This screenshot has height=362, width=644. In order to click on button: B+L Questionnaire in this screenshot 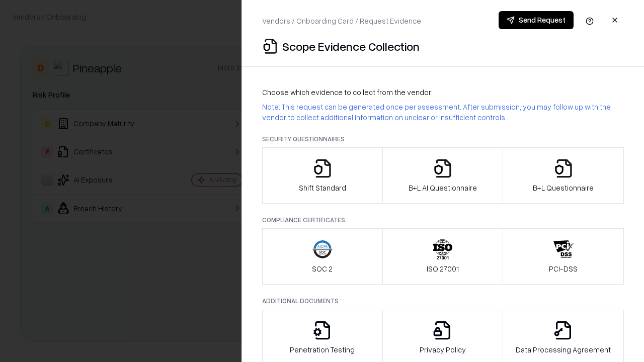, I will do `click(563, 176)`.